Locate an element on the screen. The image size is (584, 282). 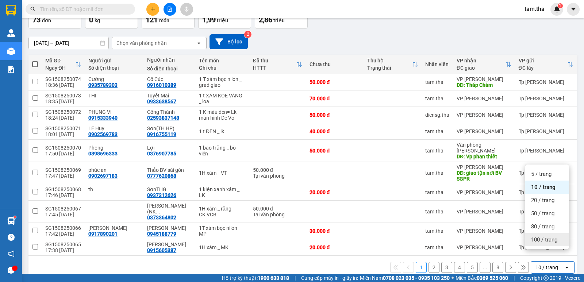
div: 1H xám _ MK is located at coordinates (222, 248).